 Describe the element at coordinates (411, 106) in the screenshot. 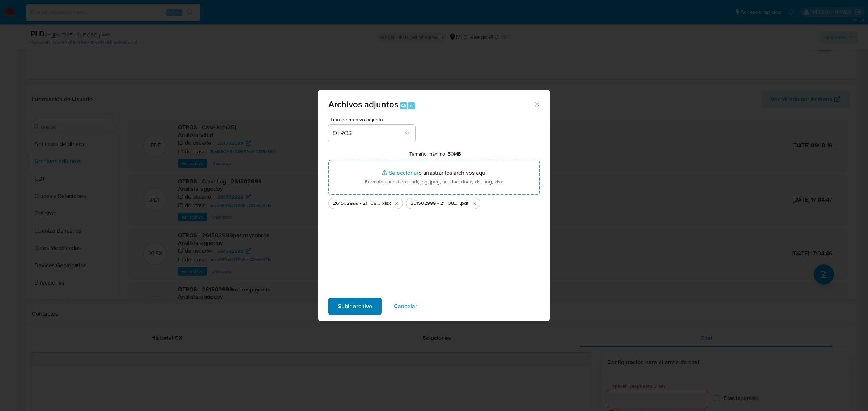

I see `span: a` at that location.